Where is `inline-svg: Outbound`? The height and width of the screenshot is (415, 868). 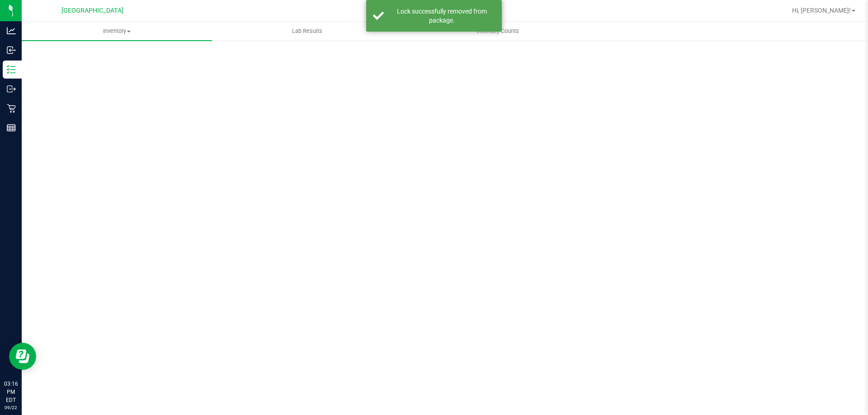
inline-svg: Outbound is located at coordinates (11, 89).